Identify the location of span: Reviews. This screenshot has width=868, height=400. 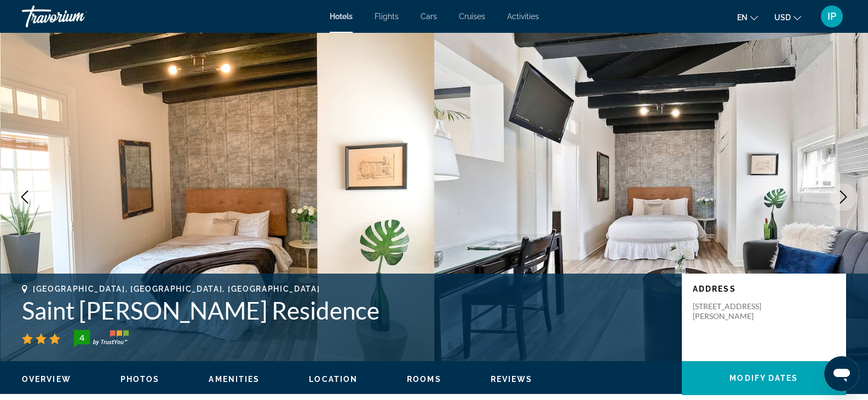
(512, 379).